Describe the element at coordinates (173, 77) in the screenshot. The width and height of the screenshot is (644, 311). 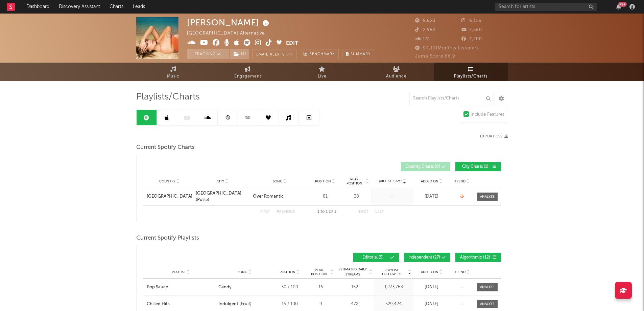
I see `span: Music` at that location.